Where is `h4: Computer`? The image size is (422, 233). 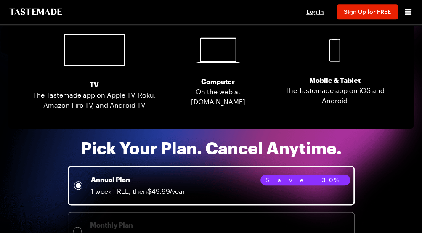 h4: Computer is located at coordinates (218, 82).